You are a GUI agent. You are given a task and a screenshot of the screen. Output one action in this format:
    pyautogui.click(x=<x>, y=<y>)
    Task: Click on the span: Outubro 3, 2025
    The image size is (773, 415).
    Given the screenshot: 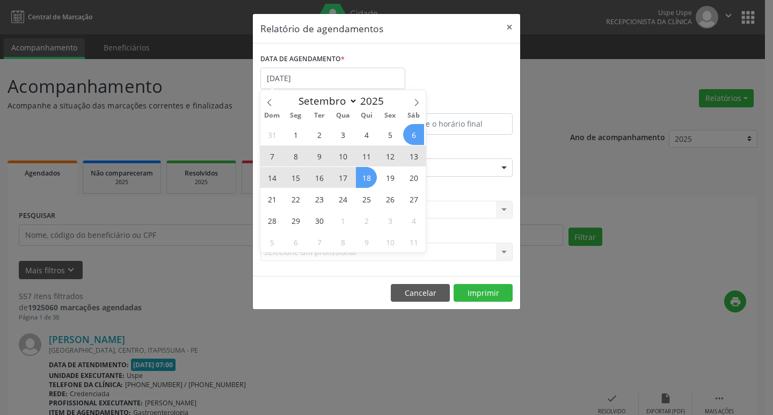 What is the action you would take?
    pyautogui.click(x=390, y=220)
    